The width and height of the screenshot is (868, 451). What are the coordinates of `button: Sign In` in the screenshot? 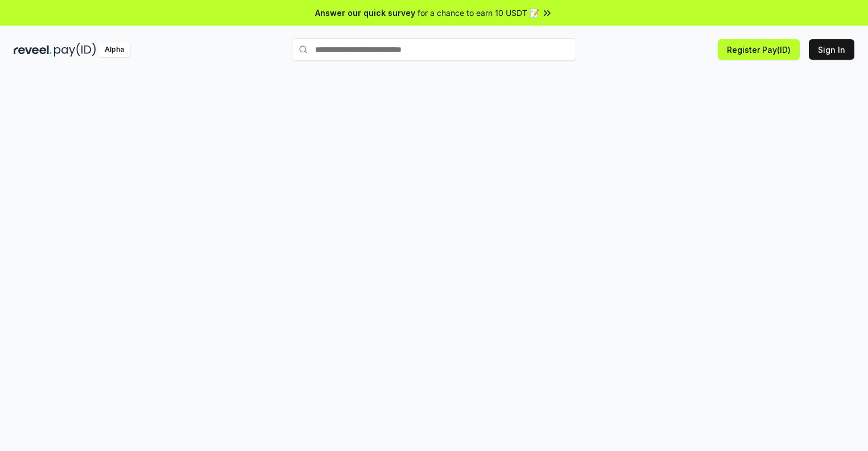 It's located at (832, 50).